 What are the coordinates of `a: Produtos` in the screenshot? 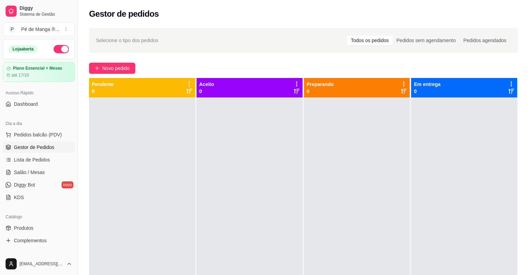 It's located at (39, 228).